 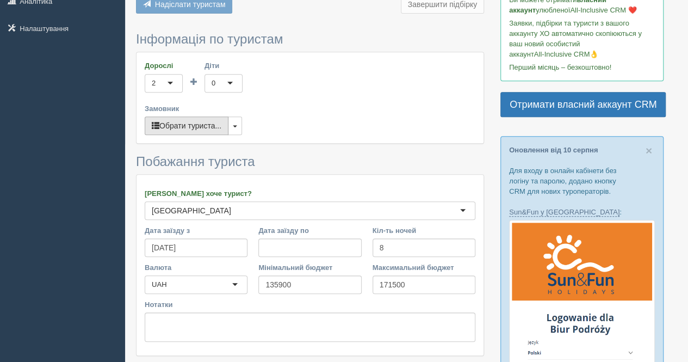 What do you see at coordinates (310, 304) in the screenshot?
I see `label: Нотатки` at bounding box center [310, 304].